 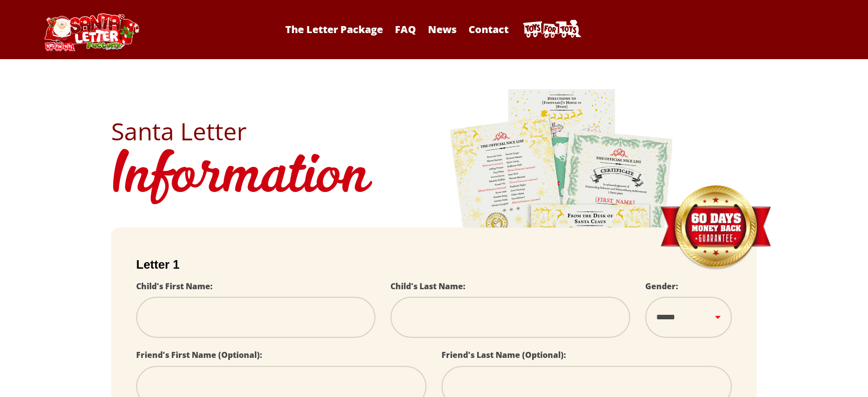 What do you see at coordinates (91, 32) in the screenshot?
I see `img: Santa Letter Logo` at bounding box center [91, 32].